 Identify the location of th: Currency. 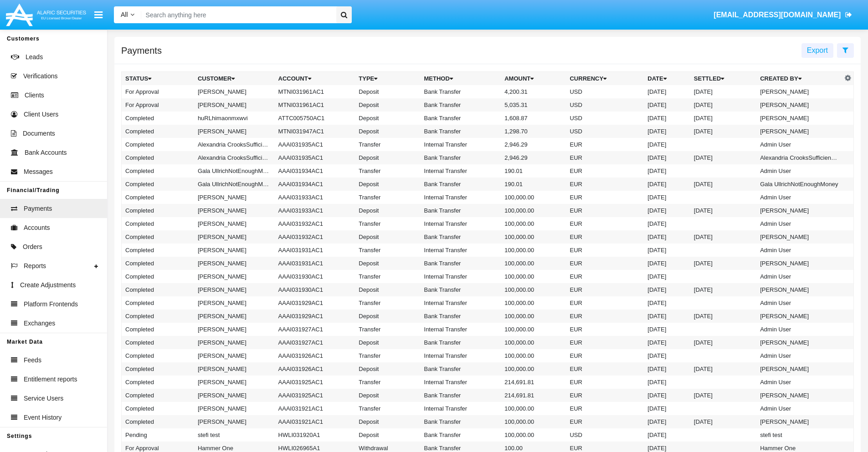
(605, 79).